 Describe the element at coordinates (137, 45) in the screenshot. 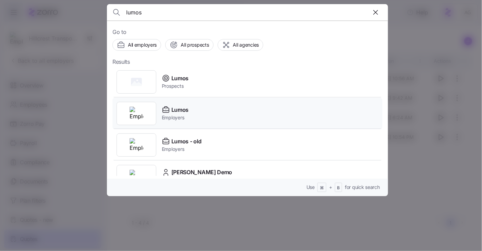

I see `button: All employers` at that location.